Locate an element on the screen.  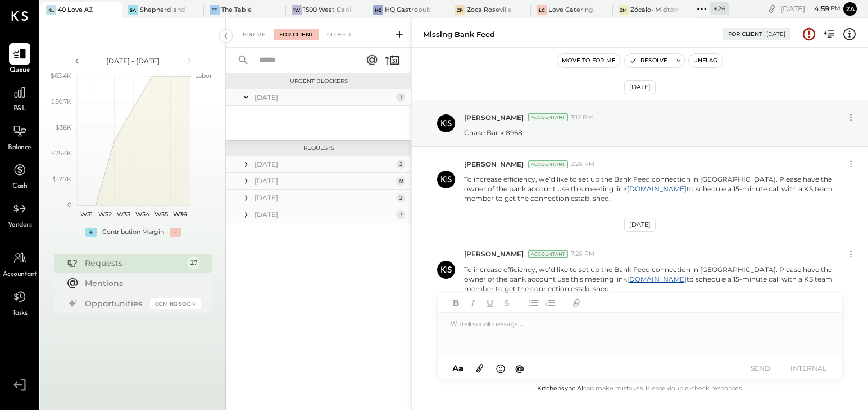
div: Urgent Blockers is located at coordinates (319, 82).